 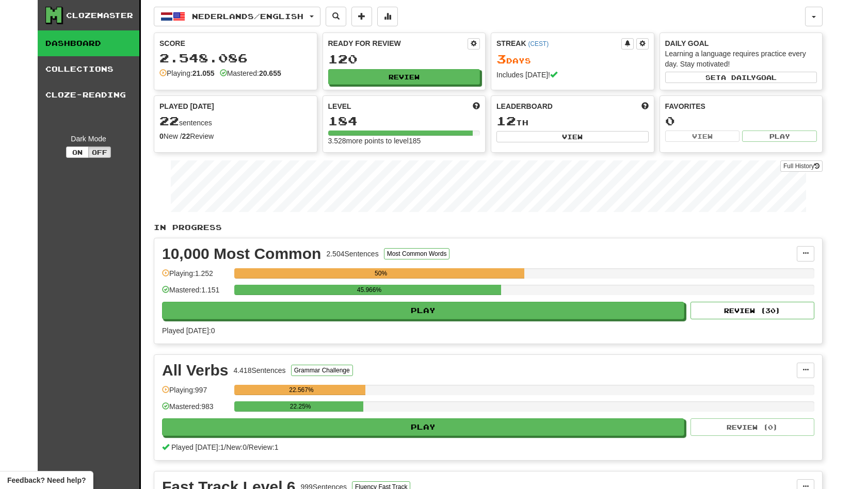 What do you see at coordinates (741, 59) in the screenshot?
I see `div: Learning a language requires practice every day. Stay motivated!` at bounding box center [741, 59].